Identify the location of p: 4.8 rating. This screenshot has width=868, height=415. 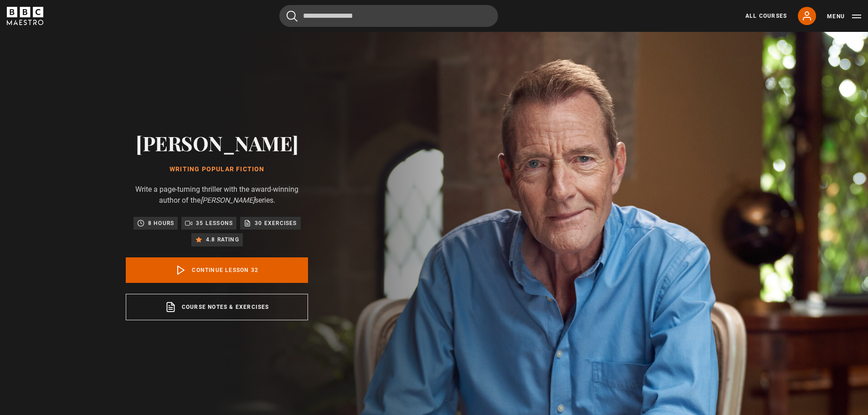
(222, 239).